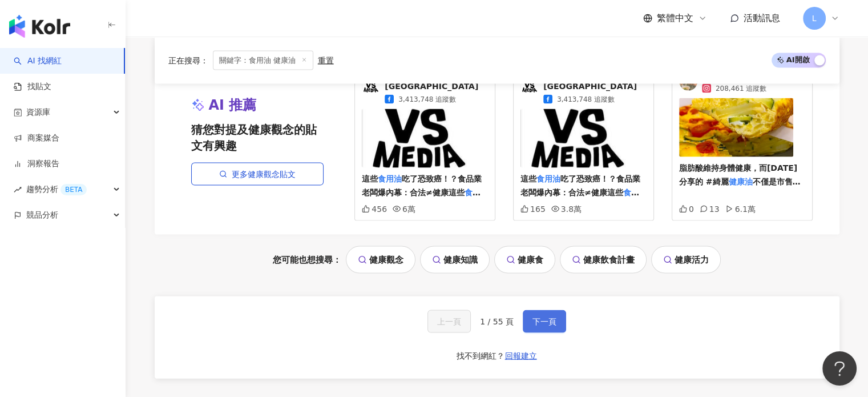  Describe the element at coordinates (381, 259) in the screenshot. I see `a: 健康觀念` at that location.